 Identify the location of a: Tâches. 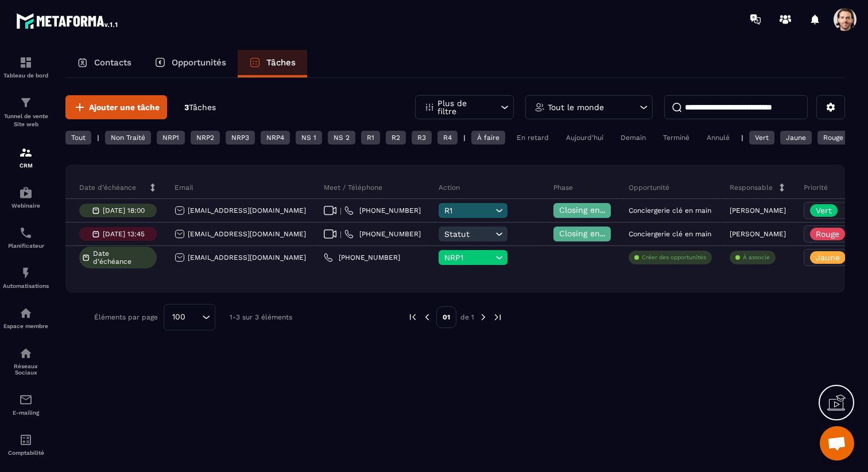
(272, 64).